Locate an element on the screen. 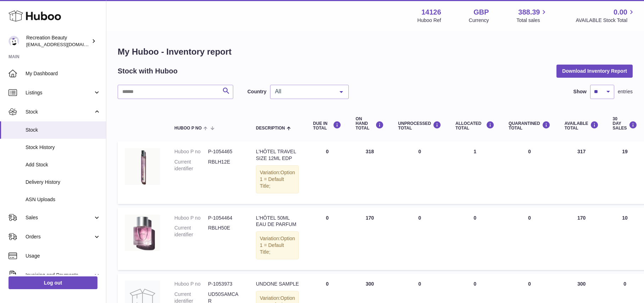 This screenshot has width=644, height=303. span: Sales is located at coordinates (59, 218).